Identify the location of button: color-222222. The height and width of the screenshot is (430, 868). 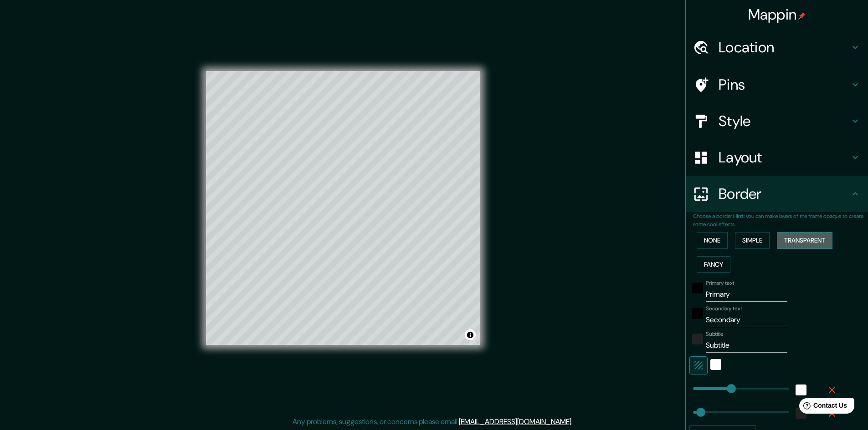
(697, 339).